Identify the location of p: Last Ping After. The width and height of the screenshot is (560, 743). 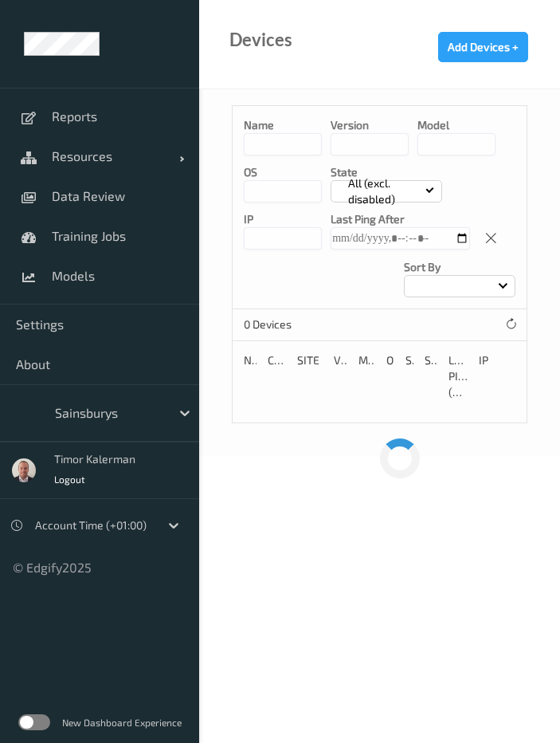
(400, 219).